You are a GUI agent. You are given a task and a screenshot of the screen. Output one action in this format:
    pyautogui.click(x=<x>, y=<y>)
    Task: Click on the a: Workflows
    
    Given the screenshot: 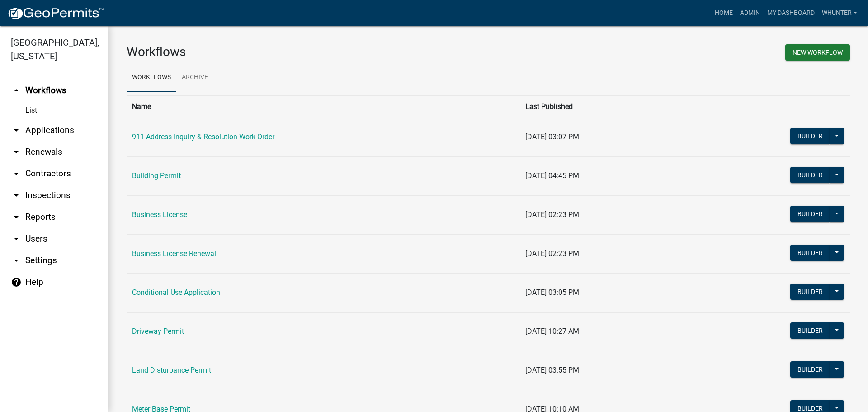 What is the action you would take?
    pyautogui.click(x=151, y=78)
    